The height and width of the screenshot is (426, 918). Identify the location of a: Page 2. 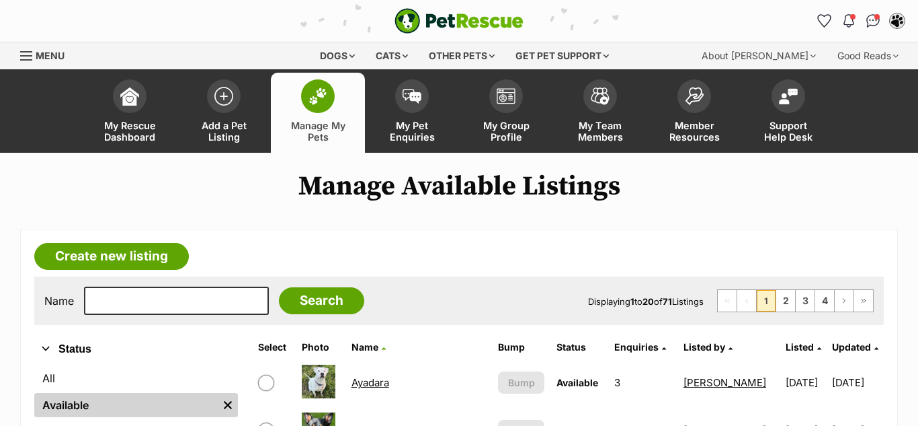
(786, 300).